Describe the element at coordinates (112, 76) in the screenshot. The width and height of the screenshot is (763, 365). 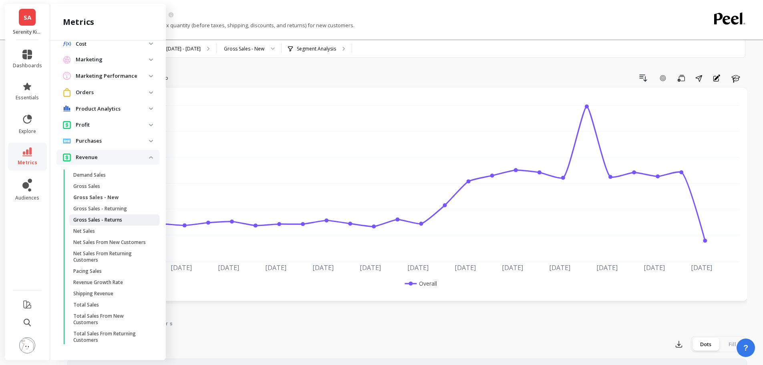
I see `p: Marketing Performance` at that location.